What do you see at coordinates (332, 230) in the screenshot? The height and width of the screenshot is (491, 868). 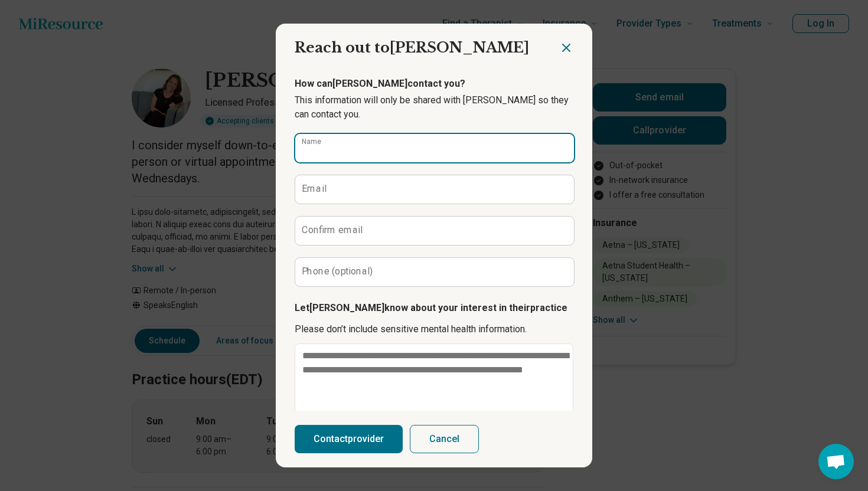 I see `label: Confirm email` at bounding box center [332, 230].